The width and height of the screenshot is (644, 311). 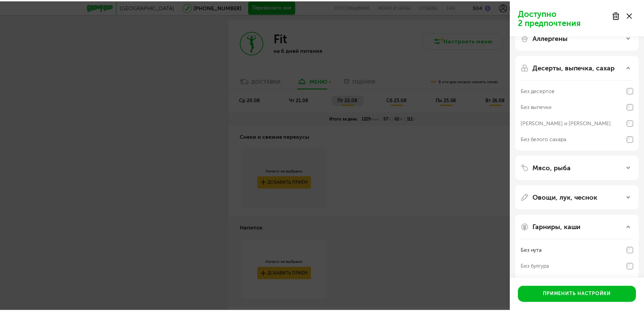 What do you see at coordinates (555, 37) in the screenshot?
I see `p: Аллергены` at bounding box center [555, 37].